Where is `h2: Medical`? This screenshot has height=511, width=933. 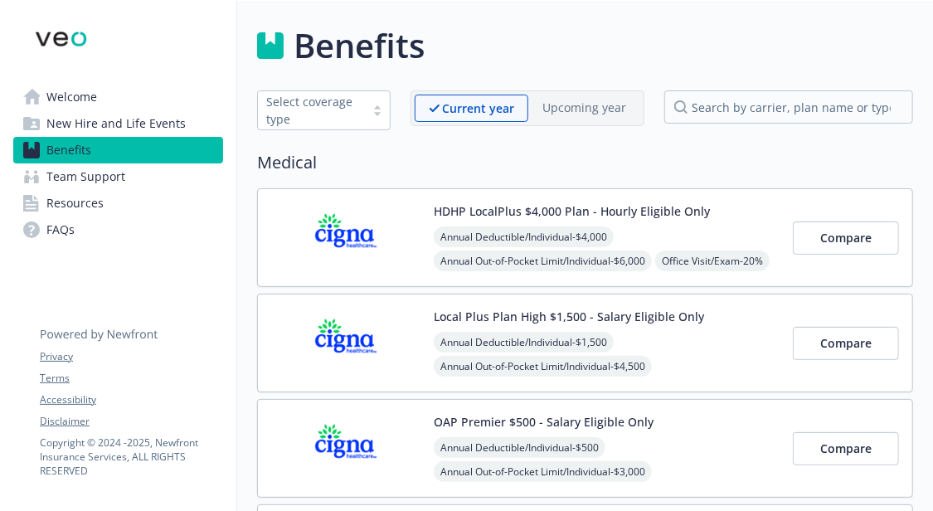 h2: Medical is located at coordinates (585, 163).